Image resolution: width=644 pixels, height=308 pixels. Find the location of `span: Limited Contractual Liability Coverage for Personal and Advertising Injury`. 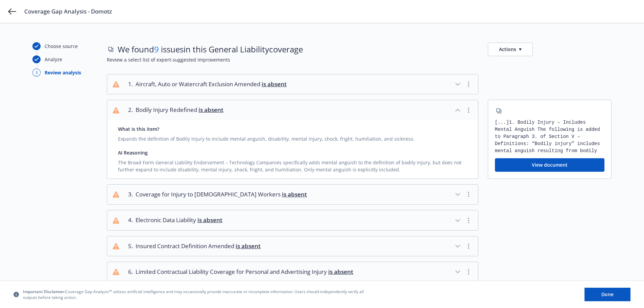

span: Limited Contractual Liability Coverage for Personal and Advertising Injury is located at coordinates (245, 272).